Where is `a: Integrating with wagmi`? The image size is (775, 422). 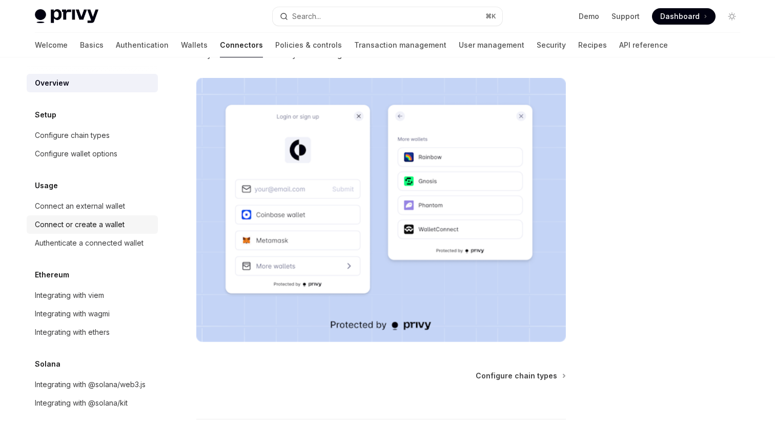 a: Integrating with wagmi is located at coordinates (92, 314).